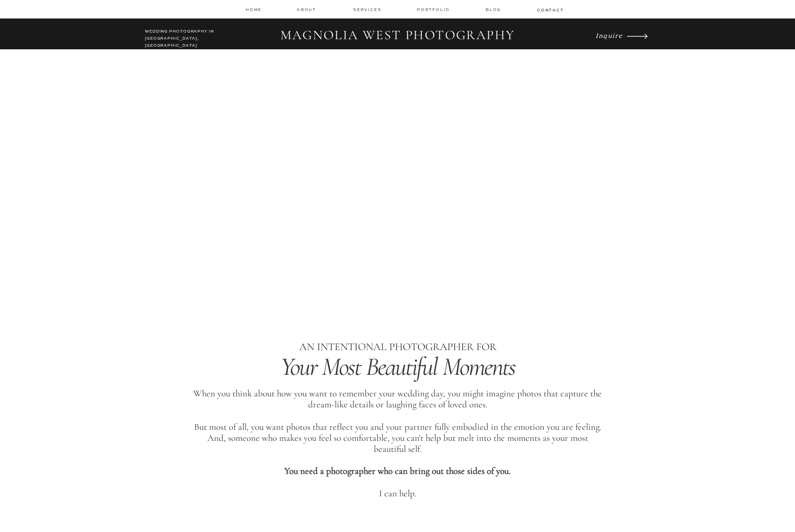 The width and height of the screenshot is (795, 532). What do you see at coordinates (435, 9) in the screenshot?
I see `a: Portfolio` at bounding box center [435, 9].